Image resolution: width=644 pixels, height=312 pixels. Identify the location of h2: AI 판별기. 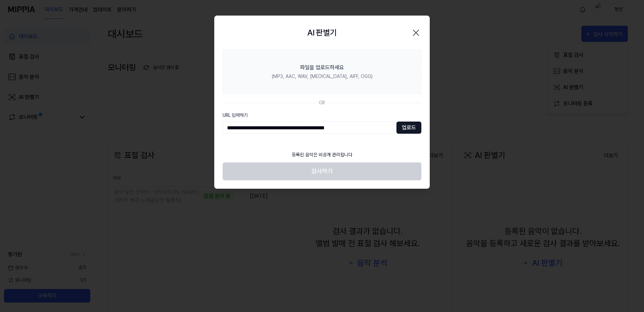
(321, 33).